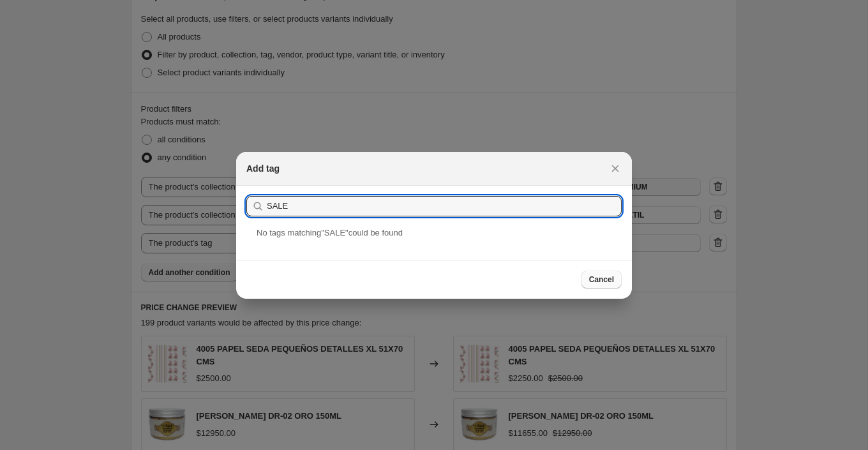 The width and height of the screenshot is (868, 450). I want to click on span: No tag s matching " SALE " could be found, so click(330, 233).